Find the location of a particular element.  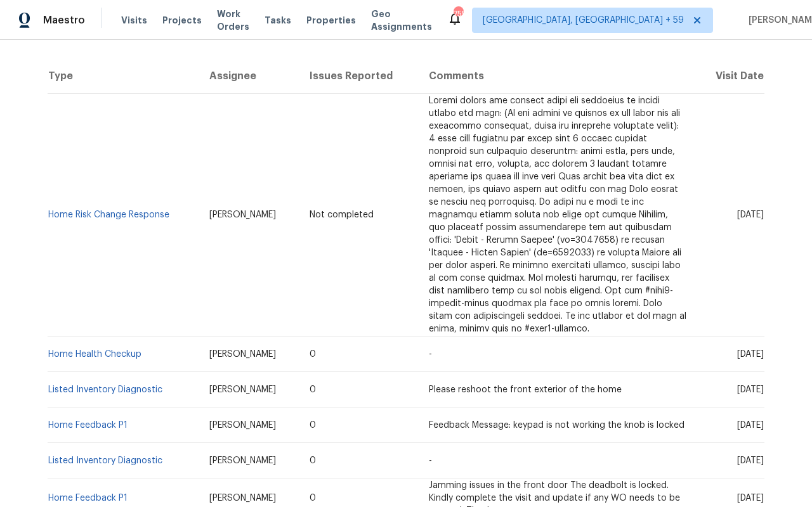

th: Type is located at coordinates (123, 76).